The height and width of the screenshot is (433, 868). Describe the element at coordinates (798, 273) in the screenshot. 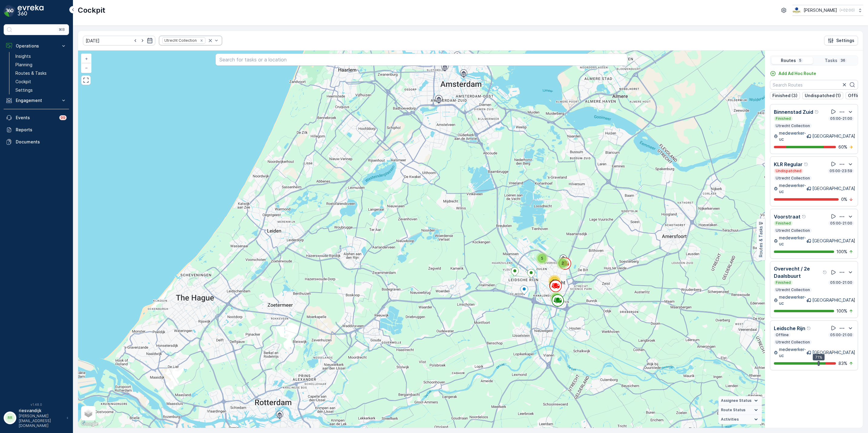

I see `p: Overvecht / 2e Daalsbuurt` at that location.